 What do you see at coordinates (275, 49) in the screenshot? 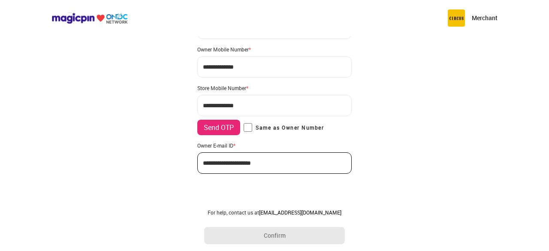
I see `div: Owner Mobile Number` at bounding box center [275, 49].